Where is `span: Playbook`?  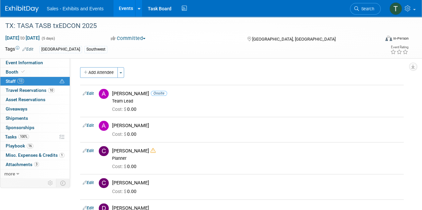 span: Playbook is located at coordinates (19, 146).